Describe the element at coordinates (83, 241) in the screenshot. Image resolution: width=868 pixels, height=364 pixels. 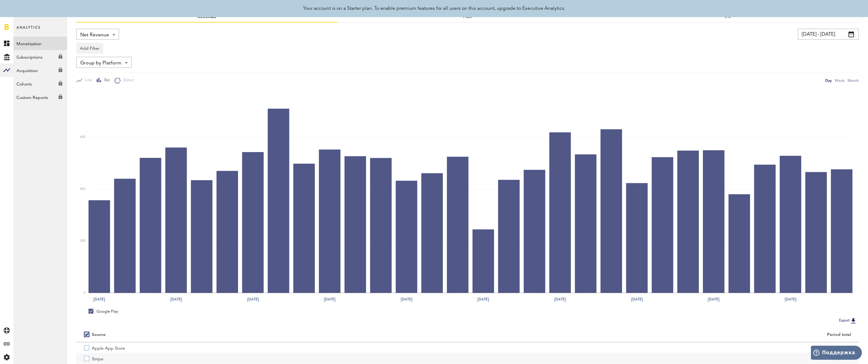
I see `text: 200` at that location.